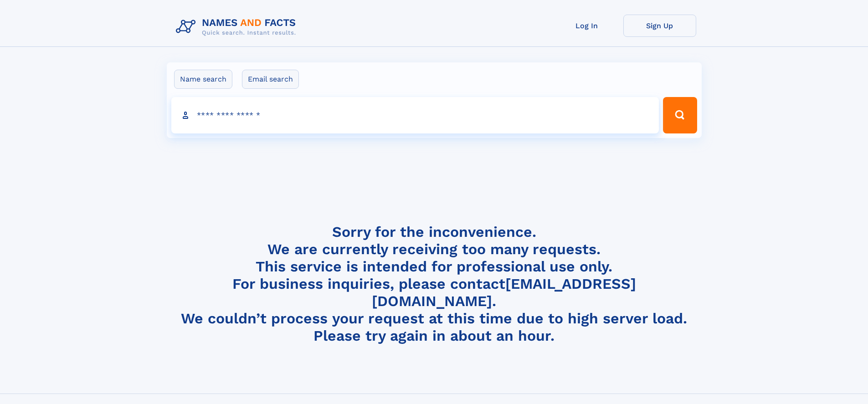 The image size is (868, 404). I want to click on label: Name search, so click(203, 79).